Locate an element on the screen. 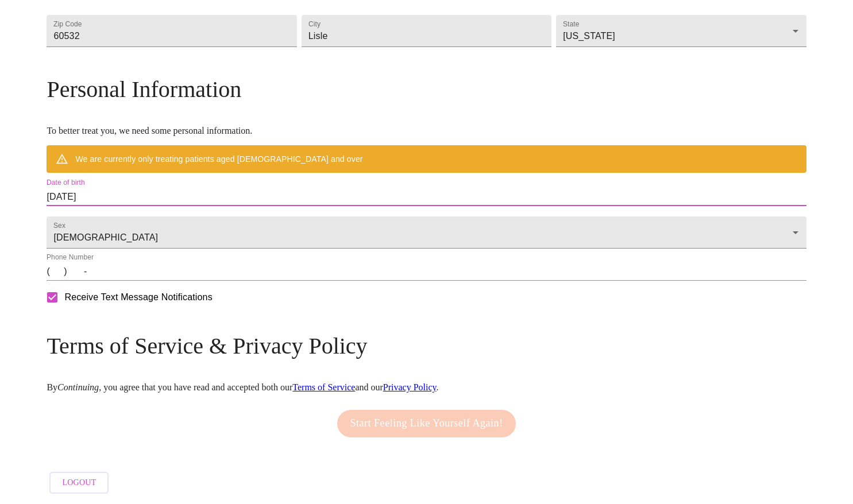 The image size is (853, 504). label: Date of birth is located at coordinates (65, 183).